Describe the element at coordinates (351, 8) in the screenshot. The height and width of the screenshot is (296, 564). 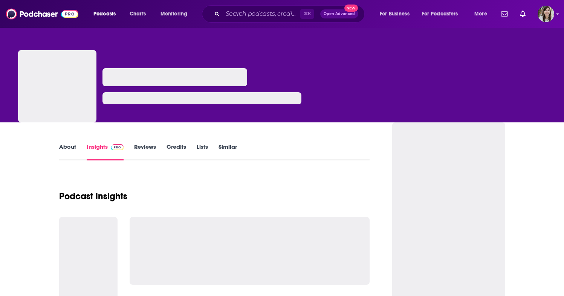
I see `span: New` at that location.